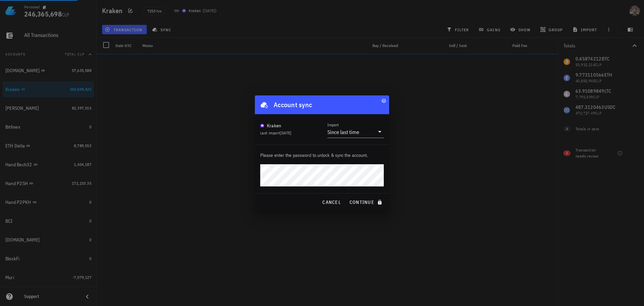 The width and height of the screenshot is (644, 306). I want to click on span: continue, so click(366, 202).